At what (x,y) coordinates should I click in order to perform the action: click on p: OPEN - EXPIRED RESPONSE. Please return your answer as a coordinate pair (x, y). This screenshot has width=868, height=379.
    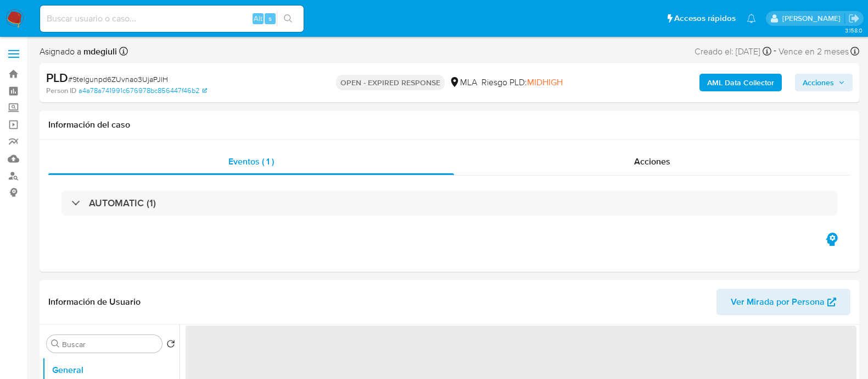
    Looking at the image, I should click on (390, 83).